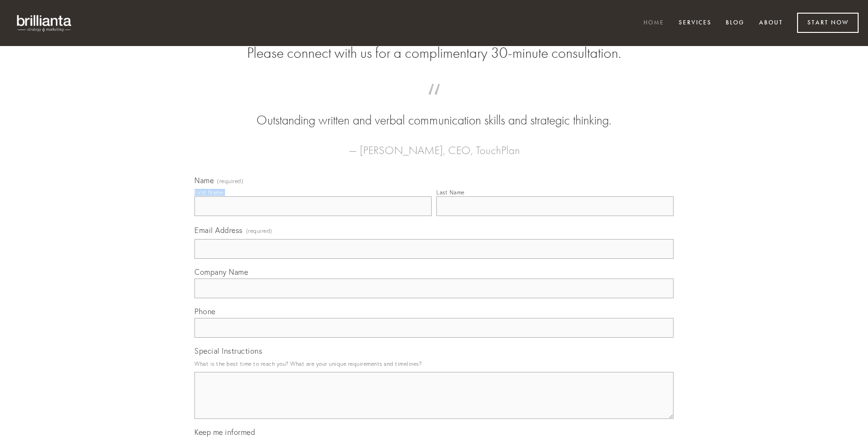 This screenshot has height=441, width=868. I want to click on span: Name, so click(204, 180).